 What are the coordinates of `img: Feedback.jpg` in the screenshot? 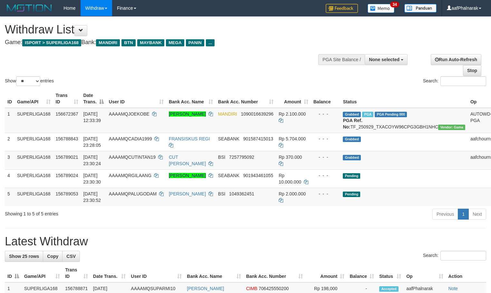 It's located at (342, 8).